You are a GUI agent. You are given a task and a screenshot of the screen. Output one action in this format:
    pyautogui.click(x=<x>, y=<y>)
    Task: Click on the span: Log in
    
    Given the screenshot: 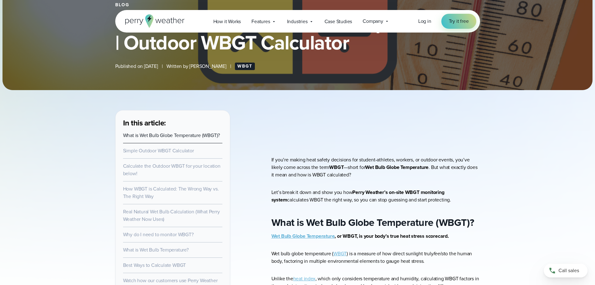 What is the action you would take?
    pyautogui.click(x=425, y=21)
    